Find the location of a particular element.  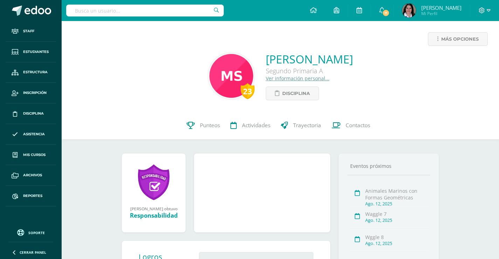

span: Archivos is located at coordinates (33, 175).